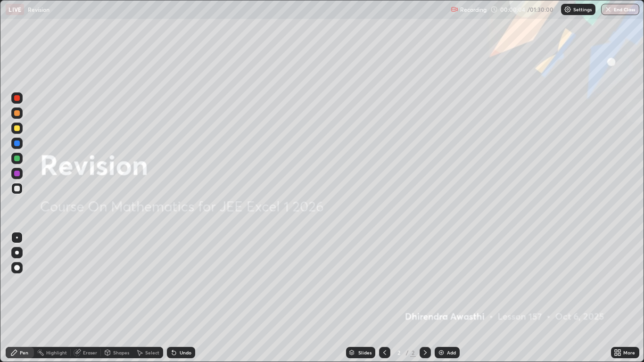 Image resolution: width=644 pixels, height=362 pixels. What do you see at coordinates (152, 352) in the screenshot?
I see `div: Select` at bounding box center [152, 352].